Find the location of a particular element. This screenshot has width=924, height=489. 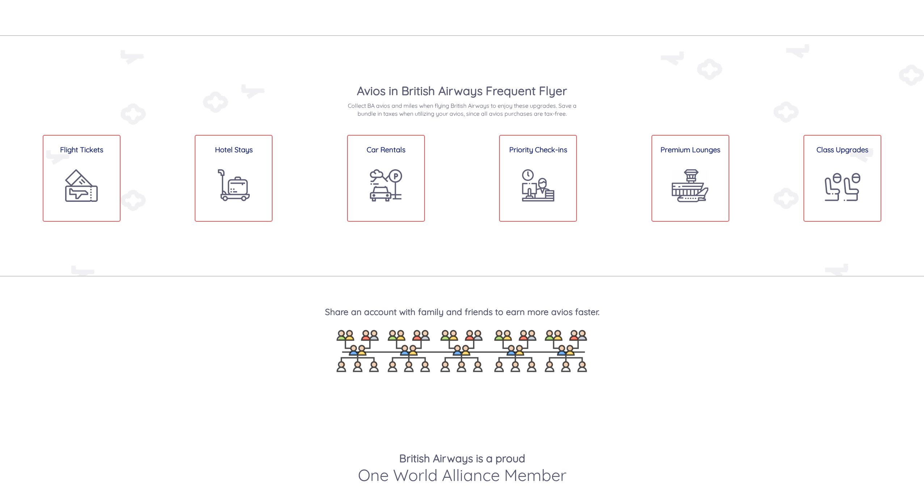

h2: One World Alliance Member is located at coordinates (462, 475).